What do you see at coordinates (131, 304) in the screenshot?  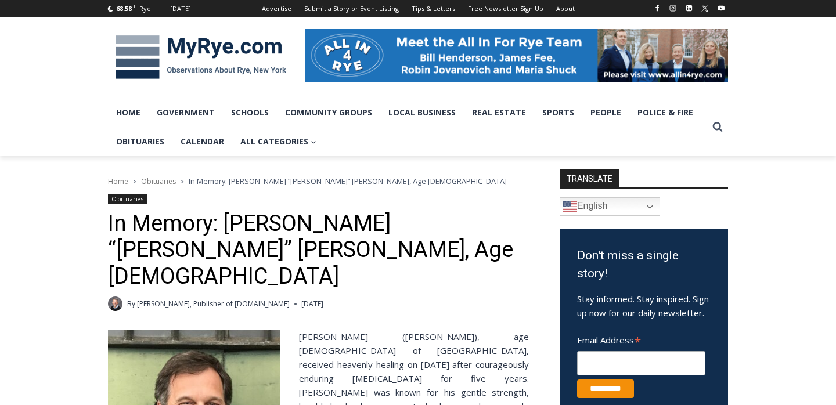 I see `span: By` at bounding box center [131, 304].